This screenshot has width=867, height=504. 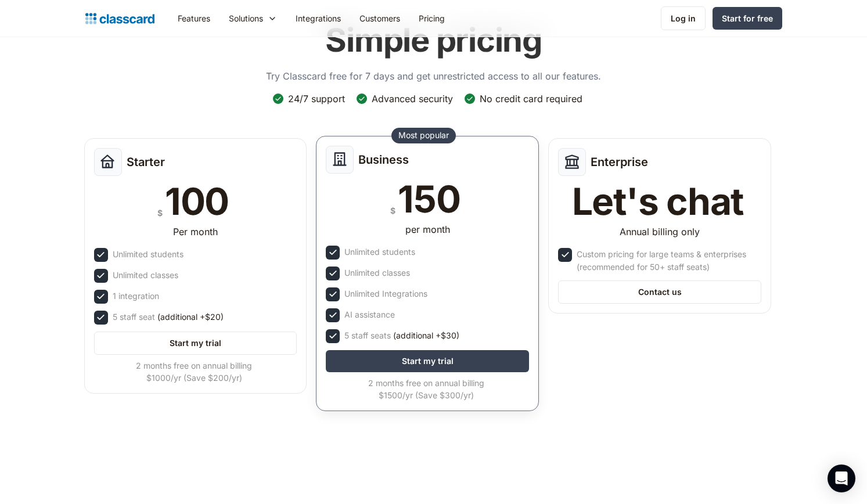 What do you see at coordinates (383, 160) in the screenshot?
I see `h2: Business` at bounding box center [383, 160].